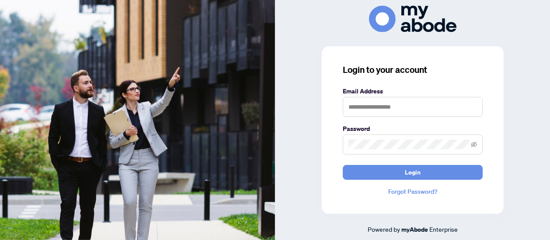  What do you see at coordinates (413, 91) in the screenshot?
I see `label: Email Address` at bounding box center [413, 91].